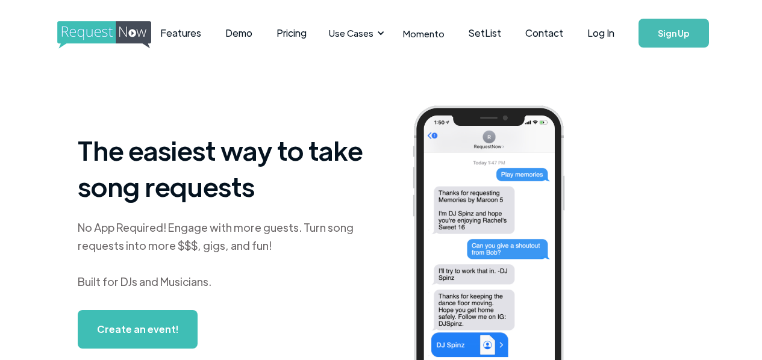 This screenshot has width=762, height=360. Describe the element at coordinates (238, 33) in the screenshot. I see `a: Demo` at that location.